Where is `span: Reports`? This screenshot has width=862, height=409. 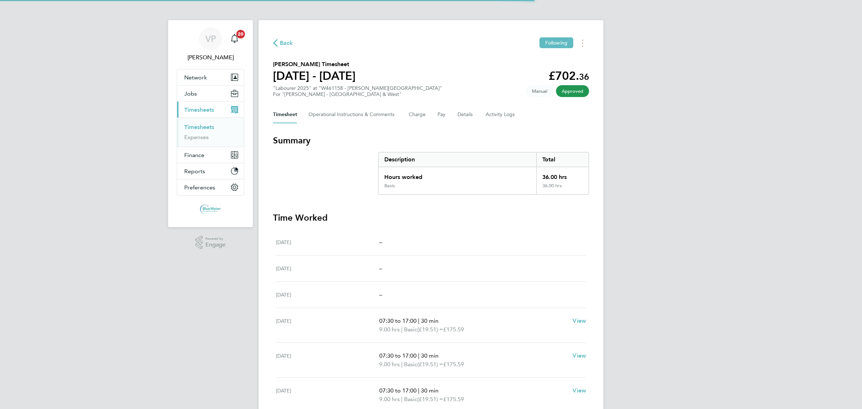
span: Reports is located at coordinates (195, 171).